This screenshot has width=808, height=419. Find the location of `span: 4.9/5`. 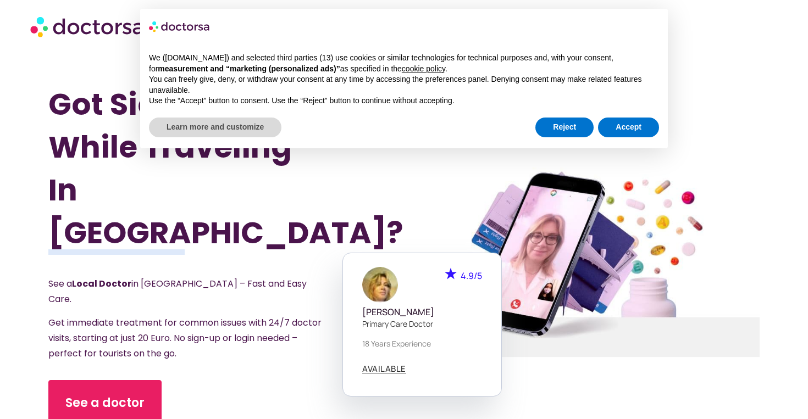

span: 4.9/5 is located at coordinates (471, 276).